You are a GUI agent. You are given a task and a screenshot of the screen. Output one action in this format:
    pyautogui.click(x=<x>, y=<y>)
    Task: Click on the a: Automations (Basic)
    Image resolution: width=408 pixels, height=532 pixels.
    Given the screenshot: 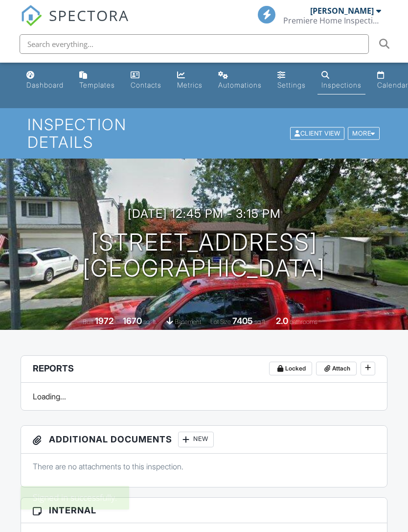 What is the action you would take?
    pyautogui.click(x=240, y=80)
    